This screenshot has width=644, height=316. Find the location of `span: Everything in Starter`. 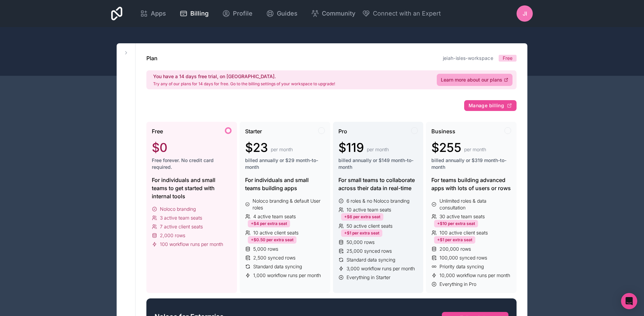

span: Everything in Starter is located at coordinates (368, 277).